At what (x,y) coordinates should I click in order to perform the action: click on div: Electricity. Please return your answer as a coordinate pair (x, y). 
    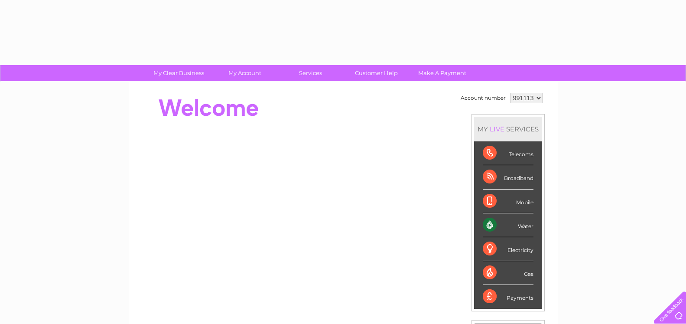
    Looking at the image, I should click on (508, 249).